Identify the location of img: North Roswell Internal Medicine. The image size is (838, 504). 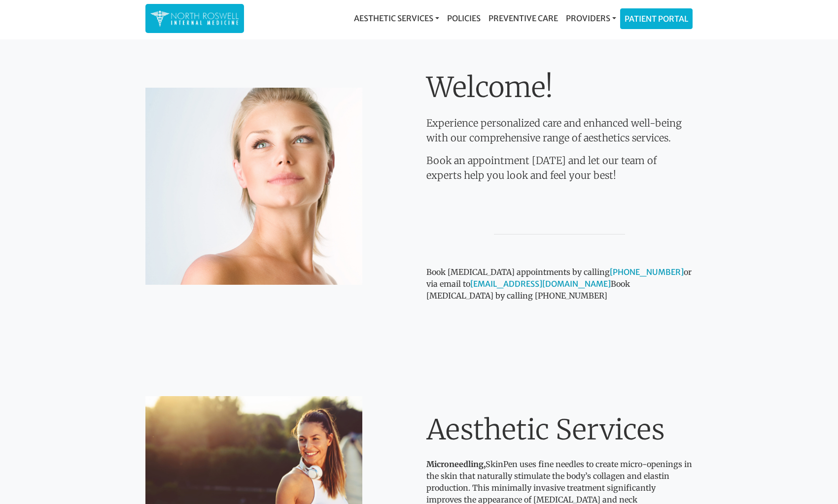
(195, 18).